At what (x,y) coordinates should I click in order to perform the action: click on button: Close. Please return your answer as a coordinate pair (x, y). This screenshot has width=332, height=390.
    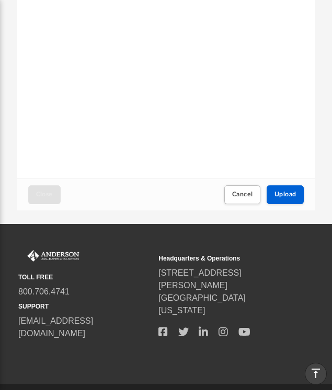
    Looking at the image, I should click on (44, 194).